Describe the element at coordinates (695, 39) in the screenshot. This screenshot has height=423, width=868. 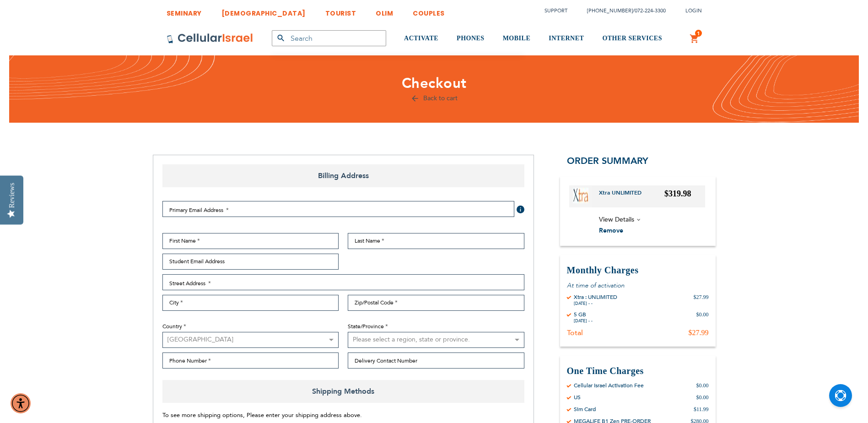
I see `a: 1` at that location.